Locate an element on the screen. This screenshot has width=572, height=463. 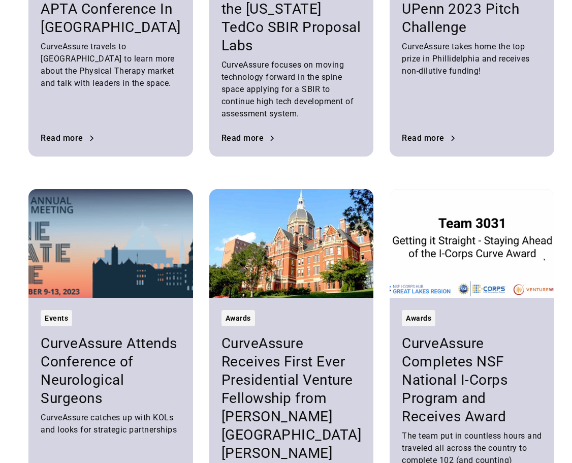
div: CurveAssure catches up with KOLs and looks for strategic partnerships is located at coordinates (111, 424).